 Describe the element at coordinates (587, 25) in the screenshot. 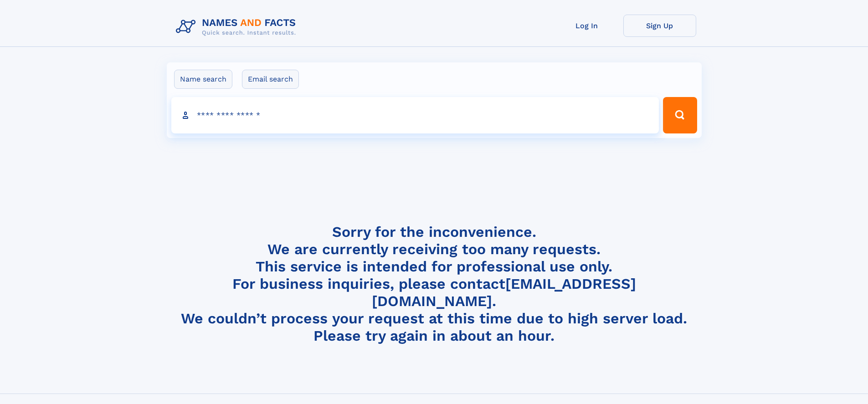

I see `a: Log In` at that location.